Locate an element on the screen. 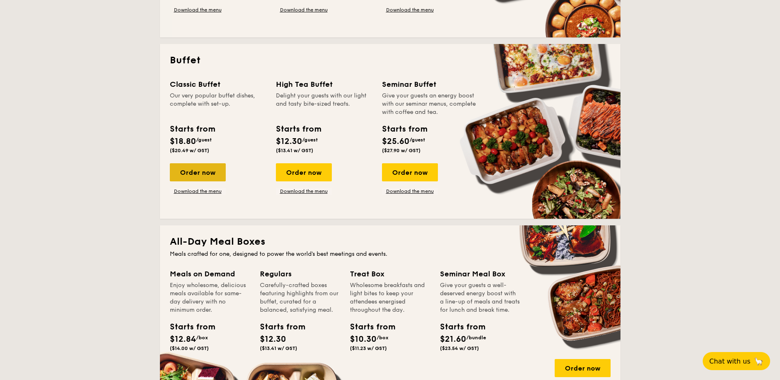  span: $12.84 is located at coordinates (183, 339).